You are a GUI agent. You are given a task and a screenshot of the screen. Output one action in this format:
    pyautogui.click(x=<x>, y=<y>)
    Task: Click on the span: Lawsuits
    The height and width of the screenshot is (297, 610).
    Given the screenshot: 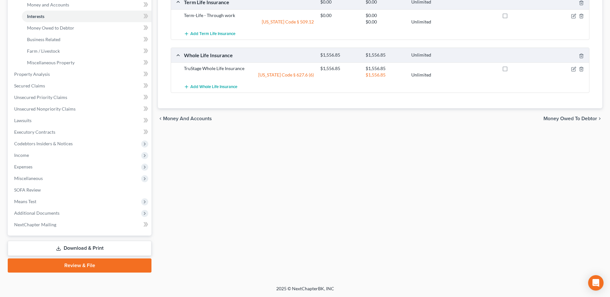 What is the action you would take?
    pyautogui.click(x=23, y=120)
    